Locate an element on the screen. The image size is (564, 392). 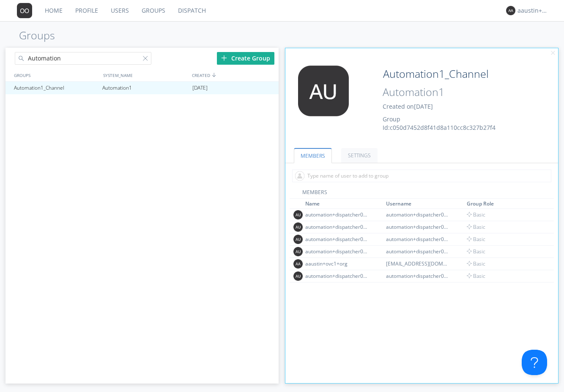
input: Group Name is located at coordinates (448, 74).